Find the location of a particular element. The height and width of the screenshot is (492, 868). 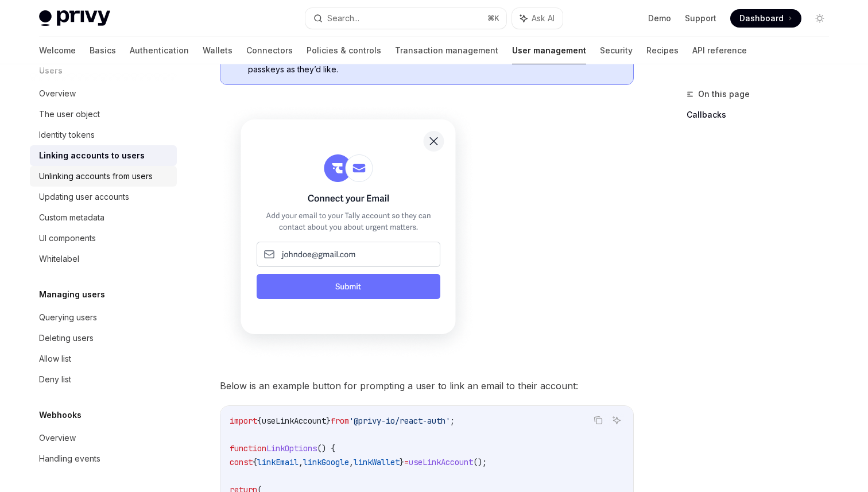

span: import is located at coordinates (243, 421).